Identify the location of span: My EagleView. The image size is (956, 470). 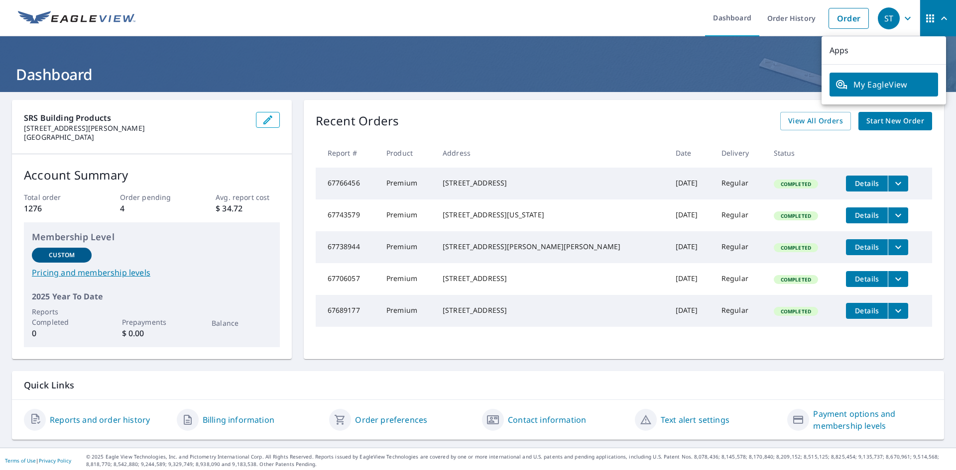
(884, 85).